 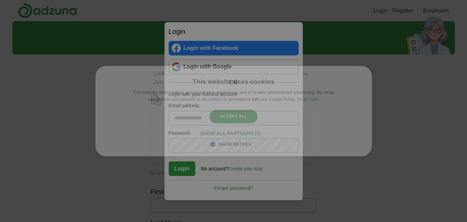 What do you see at coordinates (261, 133) in the screenshot?
I see `span: (1) →` at bounding box center [261, 133].